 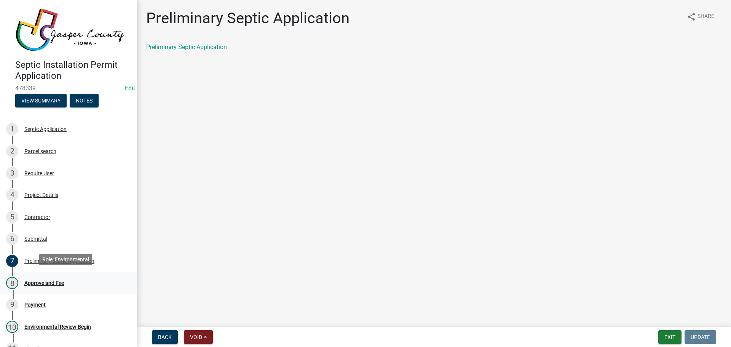 I want to click on wm-modal-confirm: Notes, so click(x=84, y=101).